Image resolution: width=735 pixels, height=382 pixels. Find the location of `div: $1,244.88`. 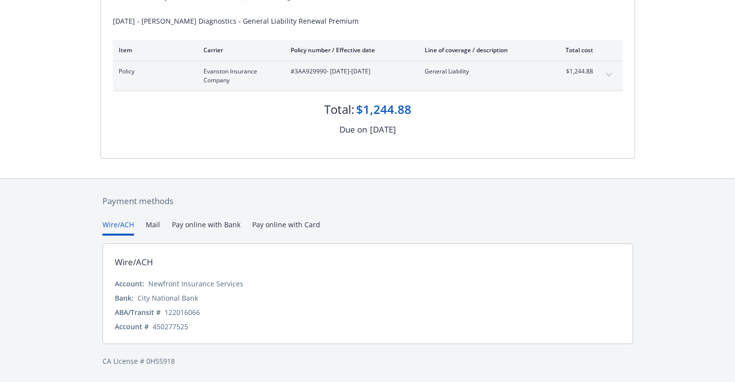

div: $1,244.88 is located at coordinates (384, 109).